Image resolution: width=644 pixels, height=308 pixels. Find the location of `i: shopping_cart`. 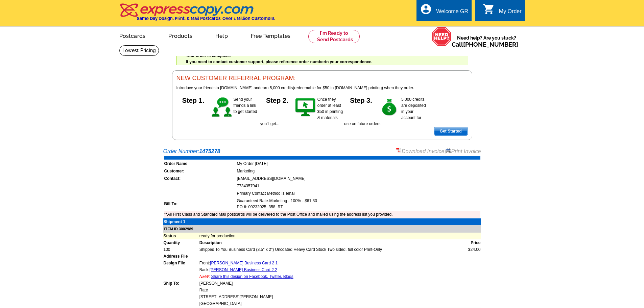

i: shopping_cart is located at coordinates (488, 9).